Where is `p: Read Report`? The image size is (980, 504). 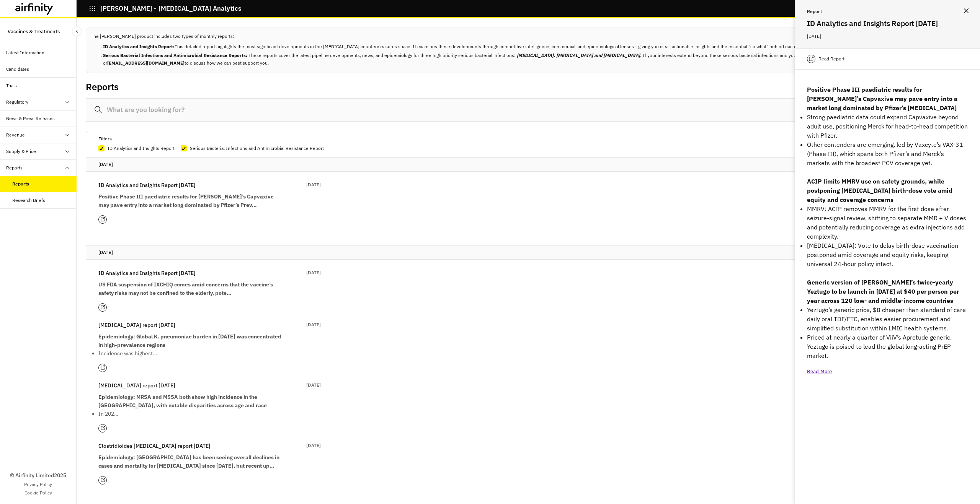
p: Read Report is located at coordinates (832, 59).